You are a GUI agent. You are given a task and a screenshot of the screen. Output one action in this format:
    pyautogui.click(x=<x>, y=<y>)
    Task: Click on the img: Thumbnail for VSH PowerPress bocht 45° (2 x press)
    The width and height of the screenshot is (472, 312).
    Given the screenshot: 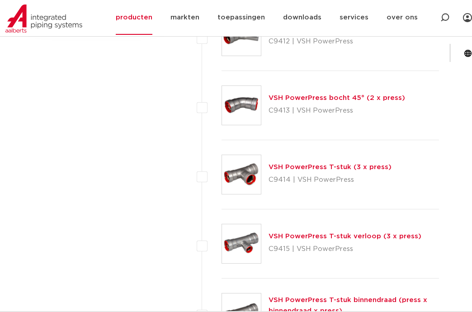 What is the action you would take?
    pyautogui.click(x=242, y=105)
    